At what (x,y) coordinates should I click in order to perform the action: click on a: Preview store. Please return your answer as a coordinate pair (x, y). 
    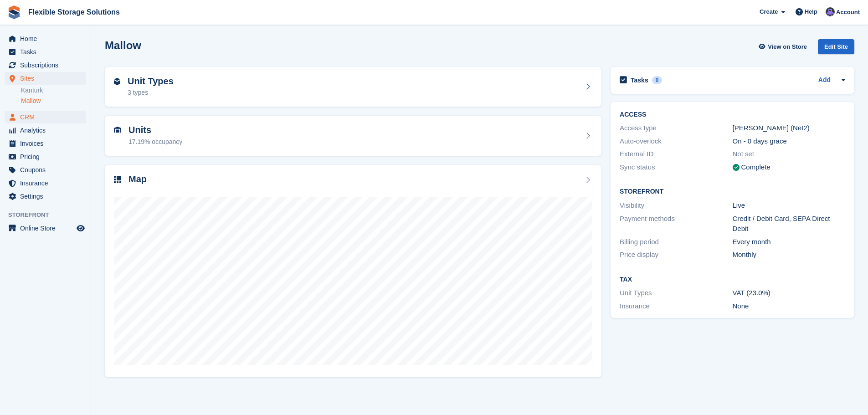
    Looking at the image, I should click on (81, 228).